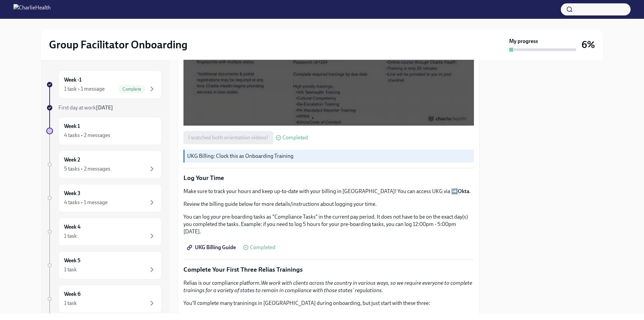 This screenshot has height=320, width=644. What do you see at coordinates (32, 9) in the screenshot?
I see `img: CharlieHealth` at bounding box center [32, 9].